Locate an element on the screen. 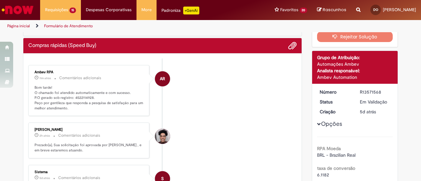 Image resolution: width=421 pixels, height=181 pixels. div: Sistema is located at coordinates (89, 172).